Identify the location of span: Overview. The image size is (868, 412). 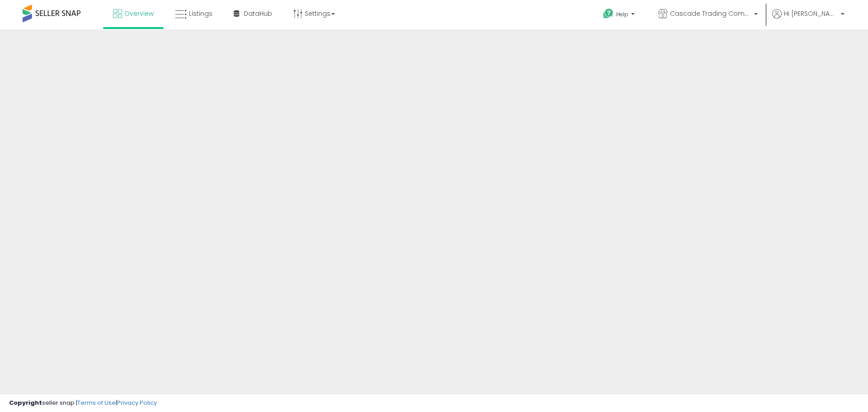
(139, 14).